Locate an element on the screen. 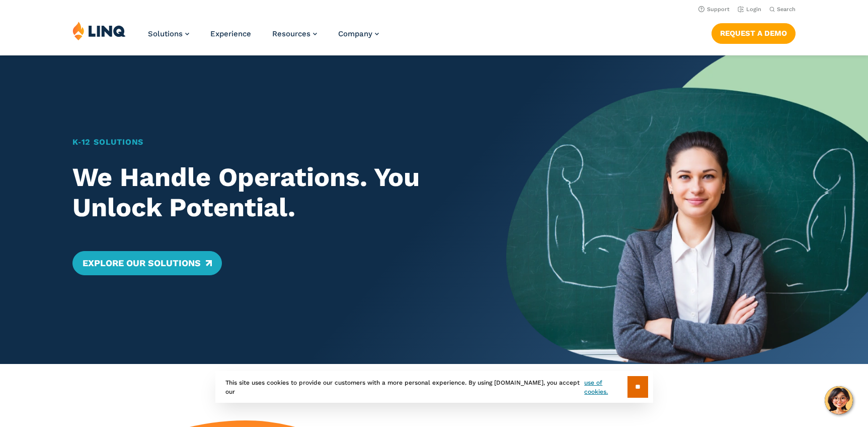 This screenshot has height=427, width=868. h1: K‑12 Solutions is located at coordinates (272, 142).